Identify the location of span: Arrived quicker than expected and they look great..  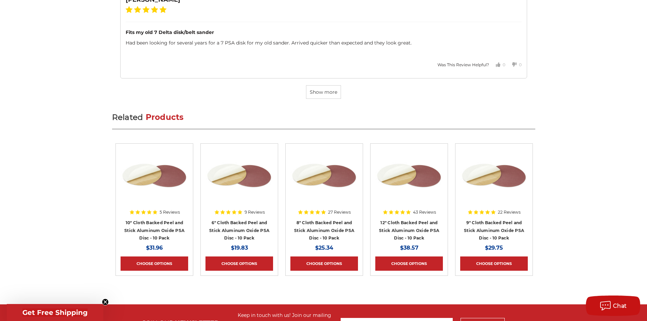
(351, 43).